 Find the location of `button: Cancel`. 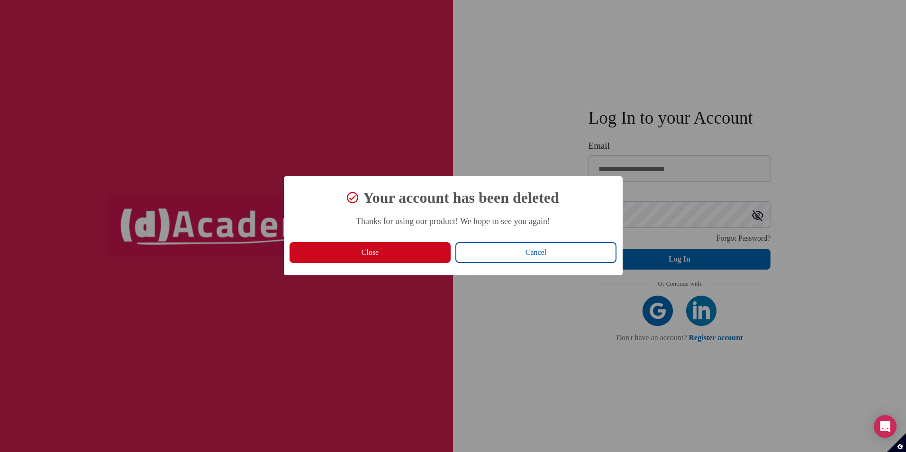

button: Cancel is located at coordinates (536, 253).